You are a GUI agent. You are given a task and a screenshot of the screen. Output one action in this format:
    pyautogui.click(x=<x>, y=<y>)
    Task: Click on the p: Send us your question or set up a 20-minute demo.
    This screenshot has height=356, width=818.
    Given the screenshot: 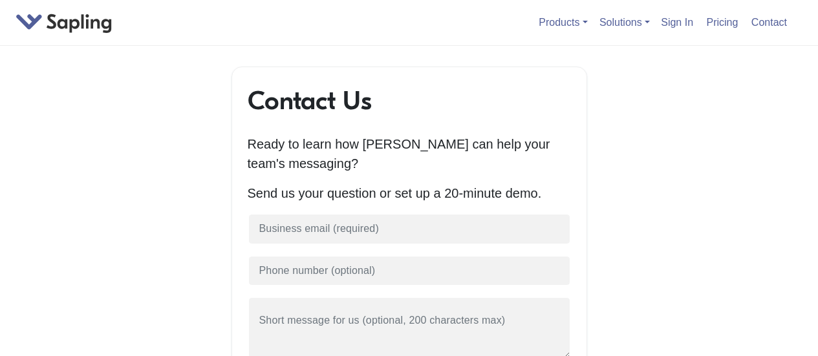 What is the action you would take?
    pyautogui.click(x=409, y=193)
    